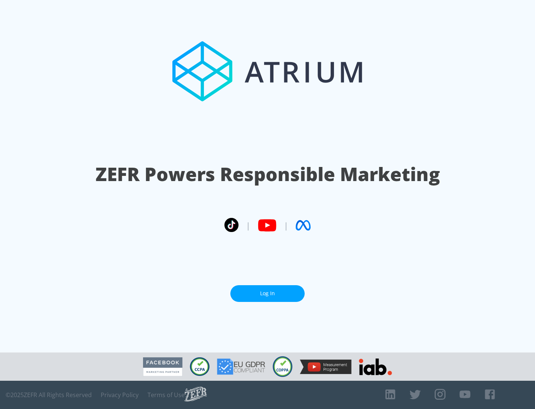 Image resolution: width=535 pixels, height=409 pixels. I want to click on img: IAB, so click(375, 366).